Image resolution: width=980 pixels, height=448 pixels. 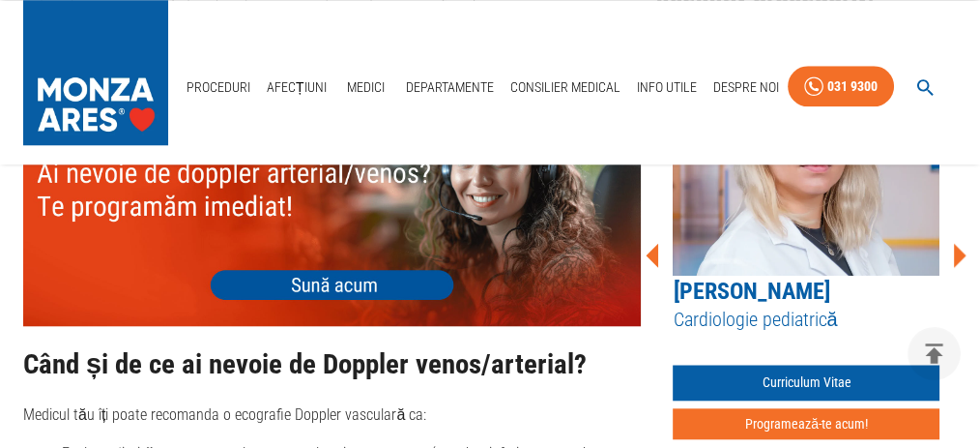 I want to click on a: Afecțiuni, so click(x=296, y=87).